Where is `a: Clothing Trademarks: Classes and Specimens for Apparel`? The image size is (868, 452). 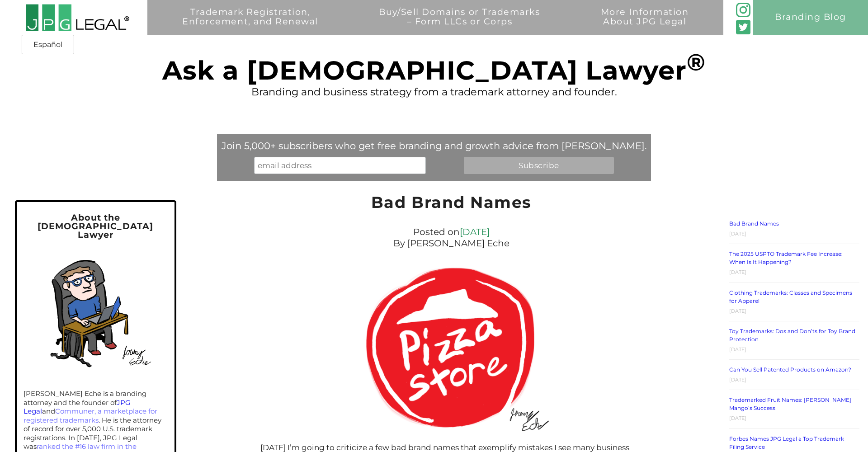 a: Clothing Trademarks: Classes and Specimens for Apparel is located at coordinates (791, 297).